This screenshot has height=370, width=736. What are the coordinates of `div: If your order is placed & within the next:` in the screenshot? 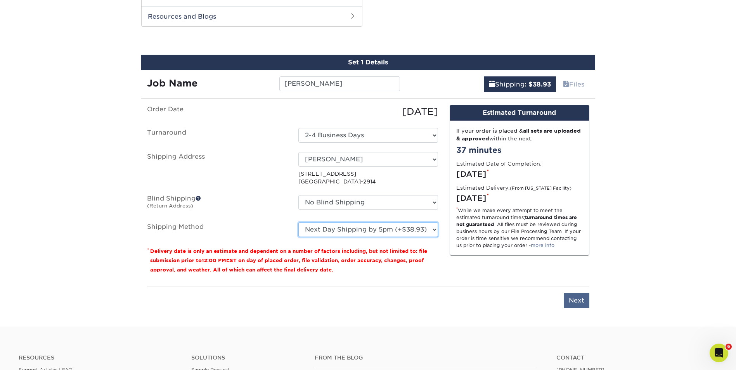 It's located at (519, 135).